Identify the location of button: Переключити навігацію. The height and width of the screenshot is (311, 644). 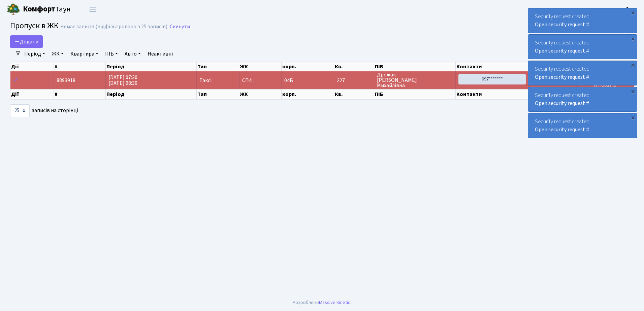
(93, 9).